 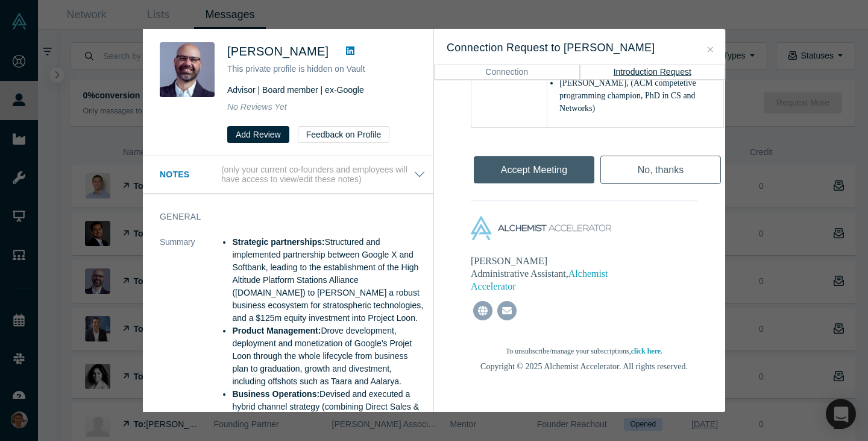 I want to click on strong: Product Management:, so click(x=276, y=331).